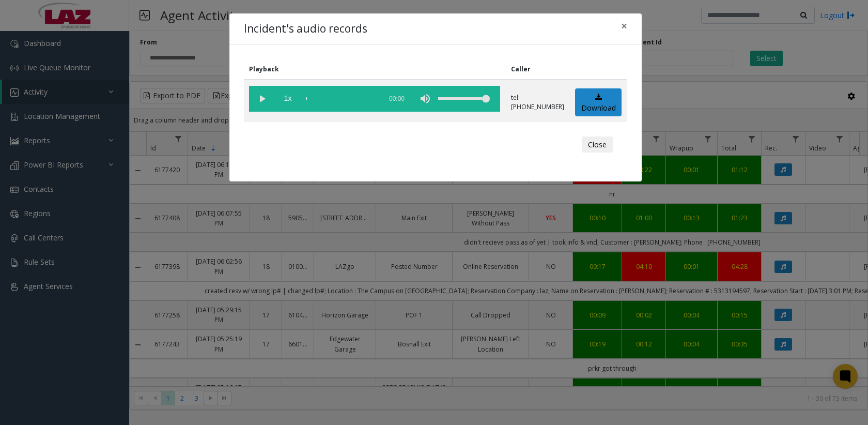 The height and width of the screenshot is (425, 868). What do you see at coordinates (375, 69) in the screenshot?
I see `th: Playback` at bounding box center [375, 69].